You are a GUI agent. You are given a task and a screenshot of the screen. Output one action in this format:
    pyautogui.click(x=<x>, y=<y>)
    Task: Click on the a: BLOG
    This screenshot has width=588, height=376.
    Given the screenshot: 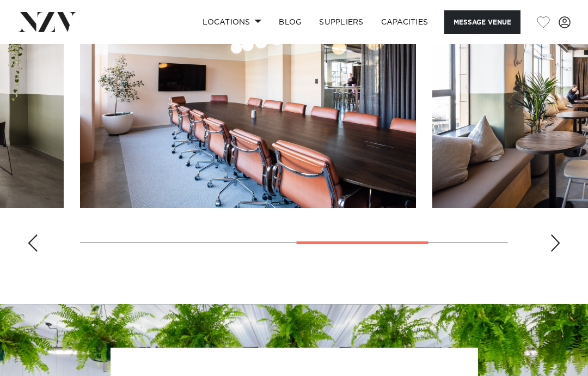 What is the action you would take?
    pyautogui.click(x=290, y=21)
    